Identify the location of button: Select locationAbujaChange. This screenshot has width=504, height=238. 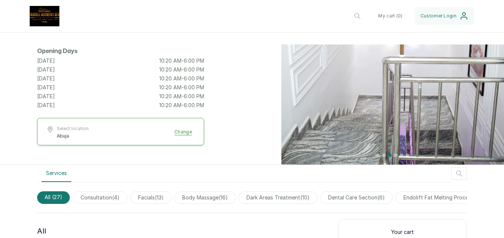
(121, 133).